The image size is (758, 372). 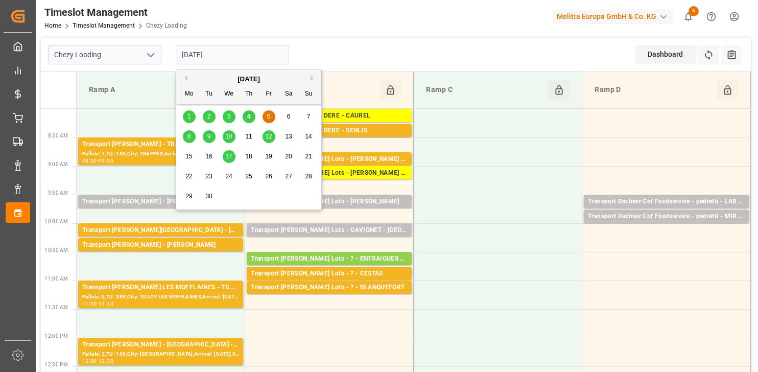 What do you see at coordinates (89, 303) in the screenshot?
I see `div: 11:00` at bounding box center [89, 303].